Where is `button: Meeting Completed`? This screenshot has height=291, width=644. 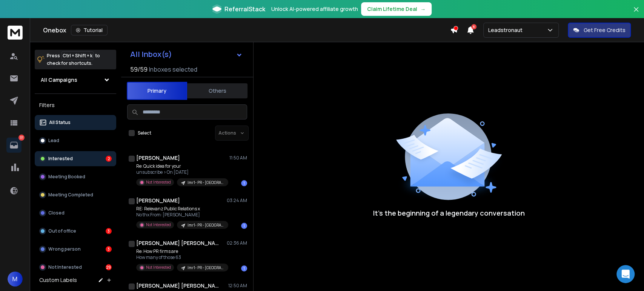 button: Meeting Completed is located at coordinates (75, 195).